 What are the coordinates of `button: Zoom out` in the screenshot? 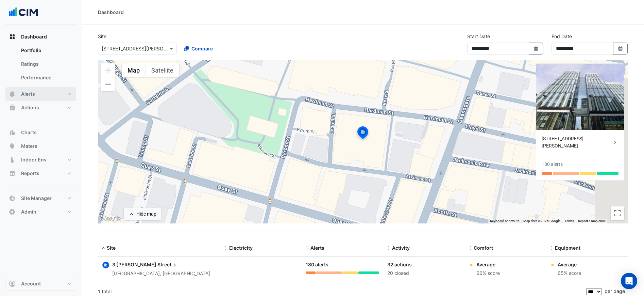 It's located at (108, 84).